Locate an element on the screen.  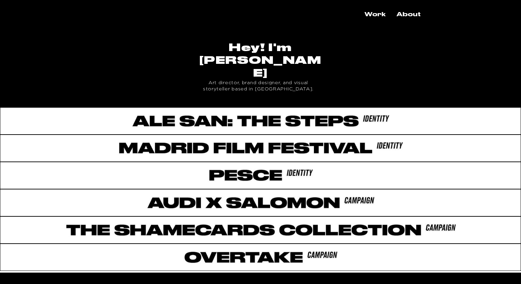
p: Work is located at coordinates (375, 14).